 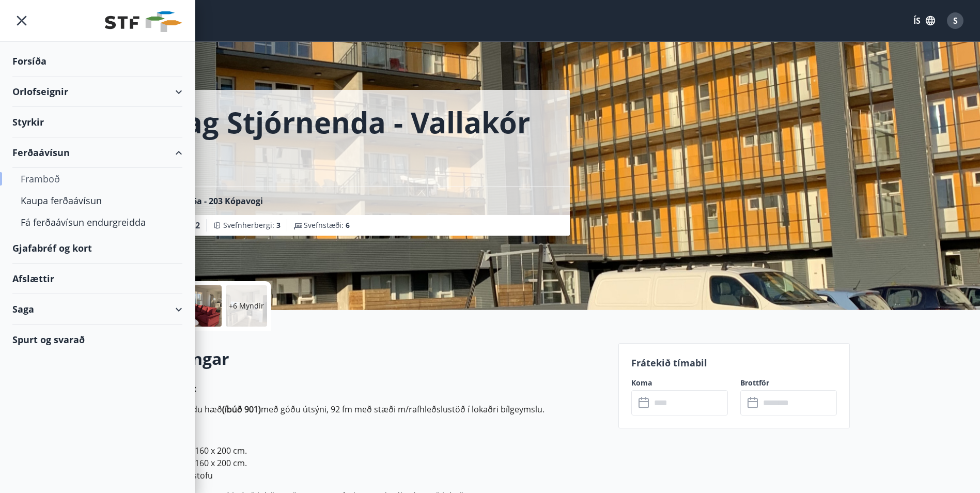 I want to click on img: union_logo, so click(x=143, y=22).